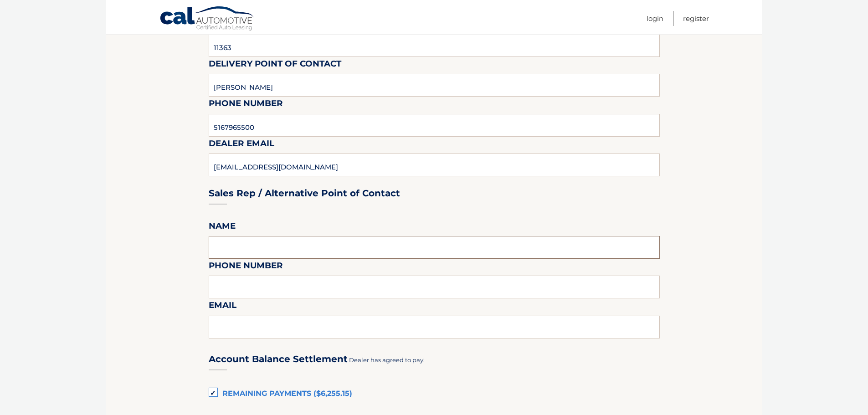 The width and height of the screenshot is (868, 415). Describe the element at coordinates (696, 18) in the screenshot. I see `a: Register` at that location.